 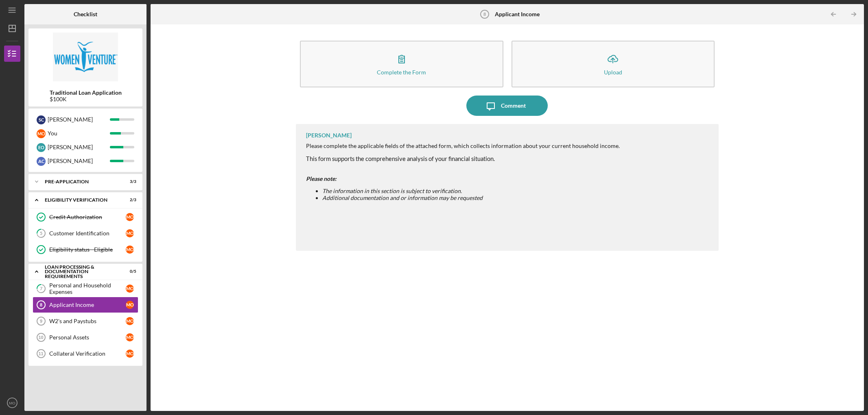 I want to click on em: Please note:, so click(x=321, y=179).